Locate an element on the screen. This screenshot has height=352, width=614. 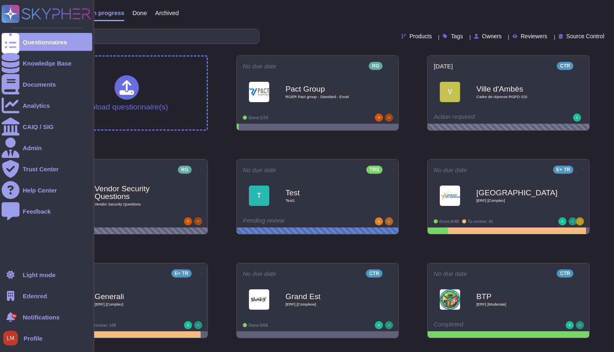
span: Owners is located at coordinates (492, 36).